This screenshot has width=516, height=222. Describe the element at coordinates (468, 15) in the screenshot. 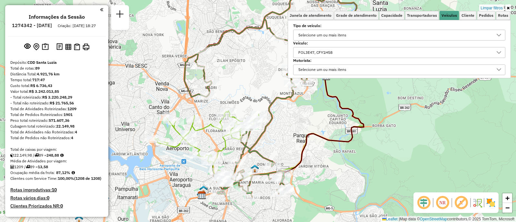

I see `span: Cliente` at that location.